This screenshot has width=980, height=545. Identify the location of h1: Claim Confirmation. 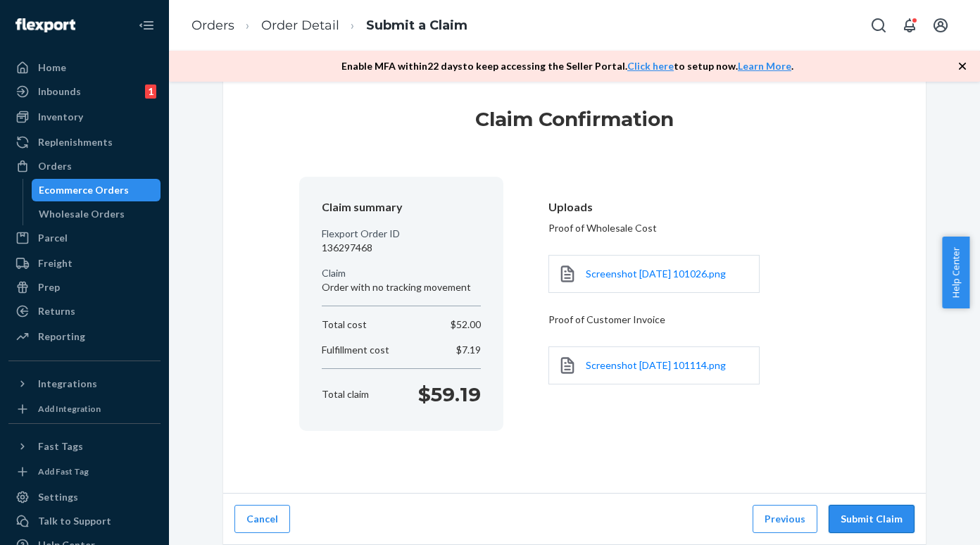
(574, 125).